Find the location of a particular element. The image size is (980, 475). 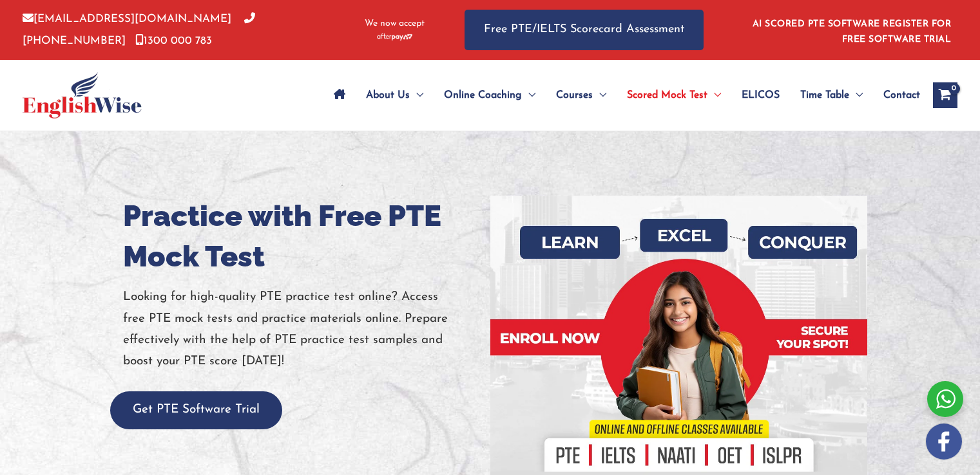

a: Free PTE/IELTS Scorecard Assessment is located at coordinates (584, 30).